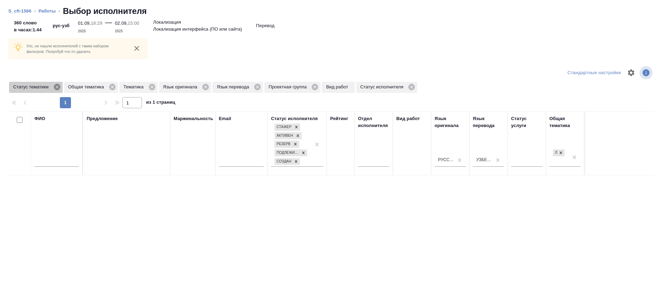 The width and height of the screenshot is (668, 292). Describe the element at coordinates (338, 87) in the screenshot. I see `p: Вид работ` at that location.